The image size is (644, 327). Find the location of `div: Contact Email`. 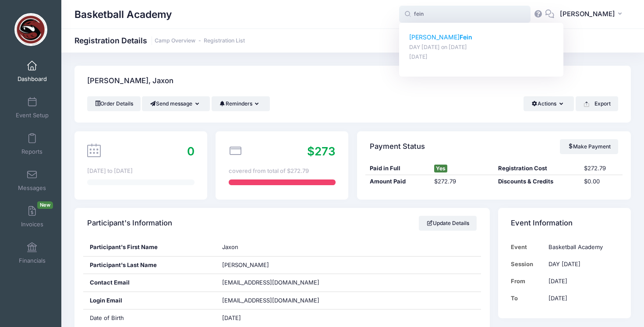

div: Contact Email is located at coordinates (150, 283).